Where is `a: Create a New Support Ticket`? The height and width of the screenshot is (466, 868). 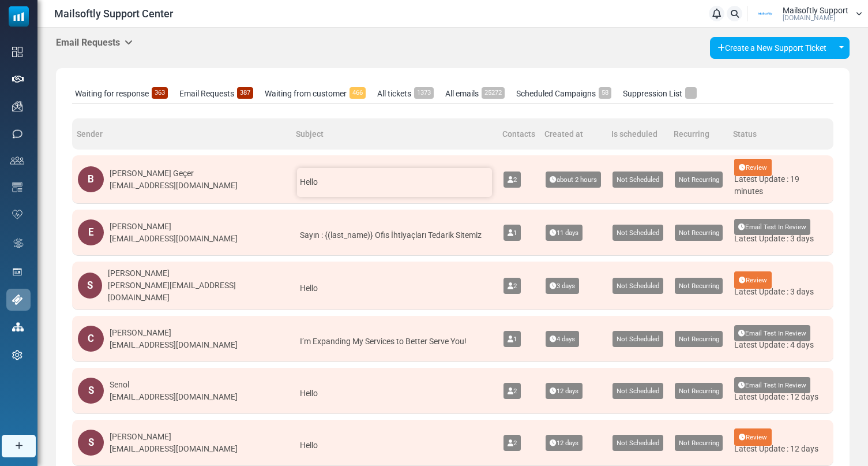
a: Create a New Support Ticket is located at coordinates (772, 48).